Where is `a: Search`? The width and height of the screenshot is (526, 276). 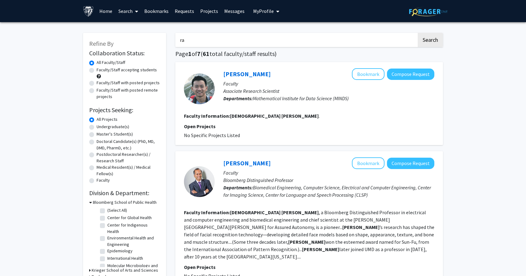 a: Search is located at coordinates (128, 11).